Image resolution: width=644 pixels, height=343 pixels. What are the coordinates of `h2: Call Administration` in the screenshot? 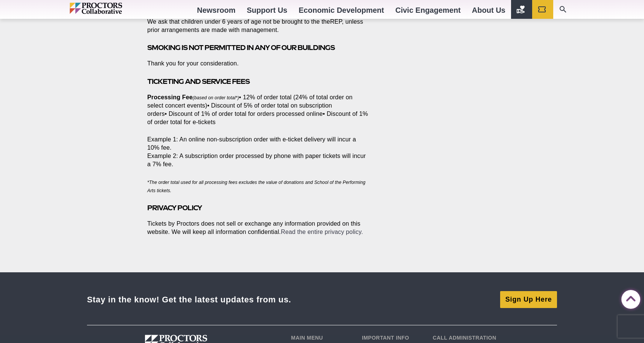 It's located at (466, 338).